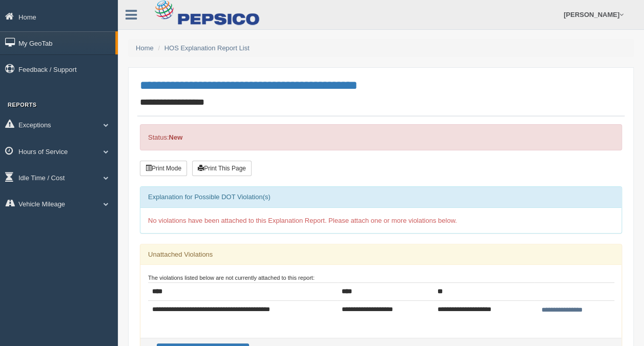  Describe the element at coordinates (175, 137) in the screenshot. I see `strong: New` at that location.